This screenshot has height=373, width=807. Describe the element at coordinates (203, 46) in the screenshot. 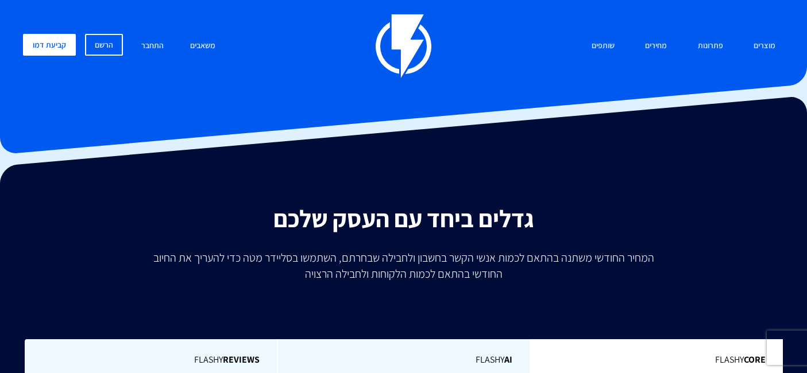

I see `a: משאבים` at that location.